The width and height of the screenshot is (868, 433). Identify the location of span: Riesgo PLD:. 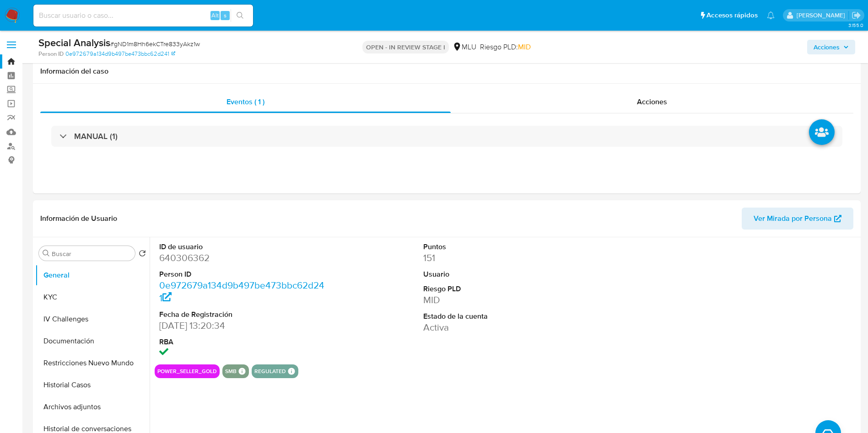
(505, 47).